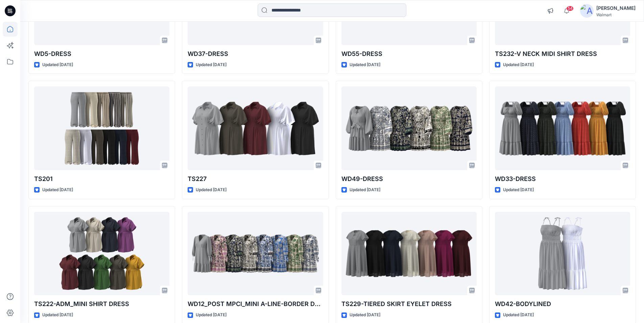 Image resolution: width=644 pixels, height=323 pixels. Describe the element at coordinates (255, 304) in the screenshot. I see `p: WD12_POST MPCI_MINI A-LINE-BORDER DRESS` at that location.